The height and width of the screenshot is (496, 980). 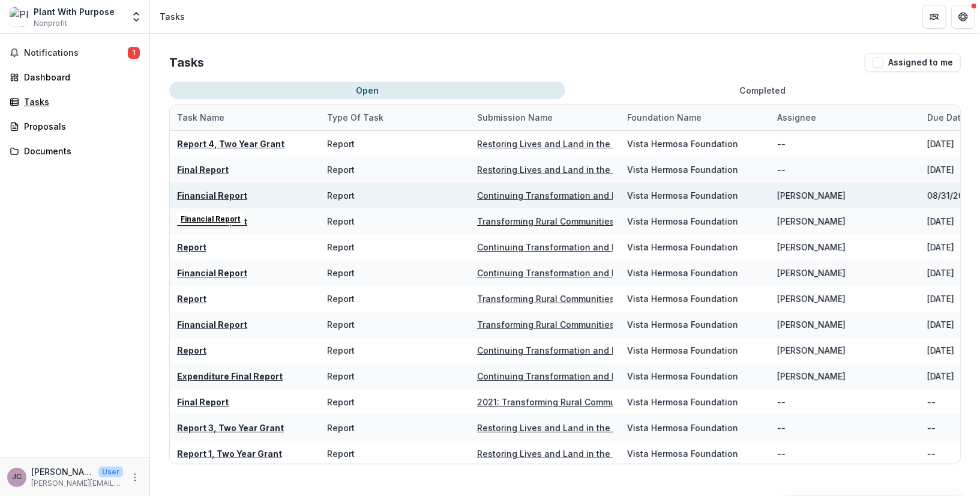 What do you see at coordinates (229, 453) in the screenshot?
I see `a: Report 1, Two Year Grant` at bounding box center [229, 453].